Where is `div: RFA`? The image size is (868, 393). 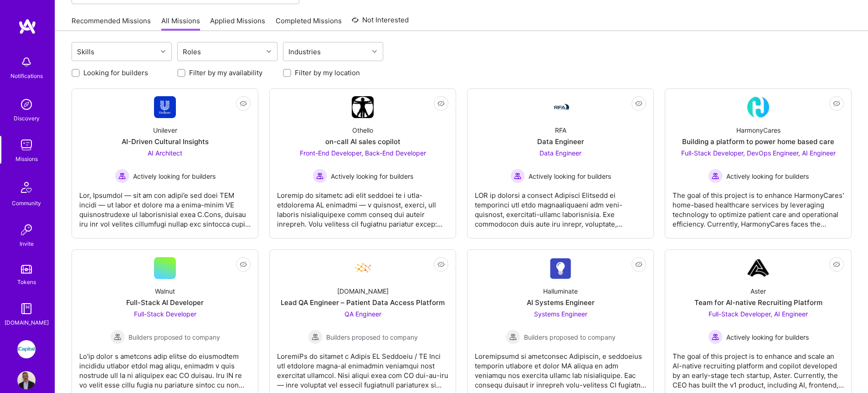 div: RFA is located at coordinates (561, 130).